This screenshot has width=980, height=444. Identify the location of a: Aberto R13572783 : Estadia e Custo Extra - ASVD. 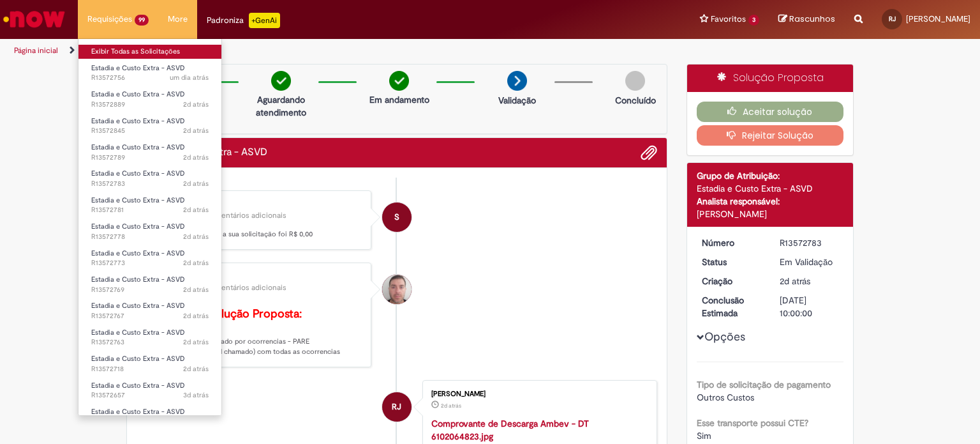
(150, 179).